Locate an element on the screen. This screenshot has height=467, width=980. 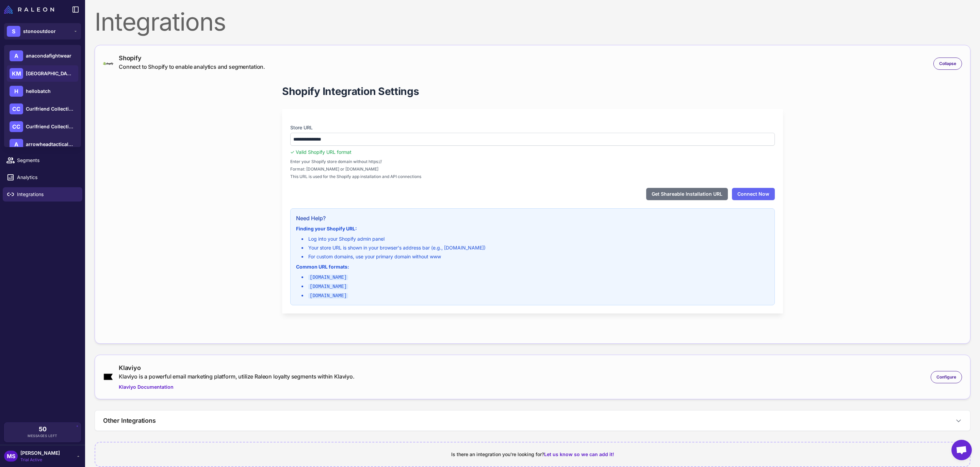
span: Integrations is located at coordinates (47, 194).